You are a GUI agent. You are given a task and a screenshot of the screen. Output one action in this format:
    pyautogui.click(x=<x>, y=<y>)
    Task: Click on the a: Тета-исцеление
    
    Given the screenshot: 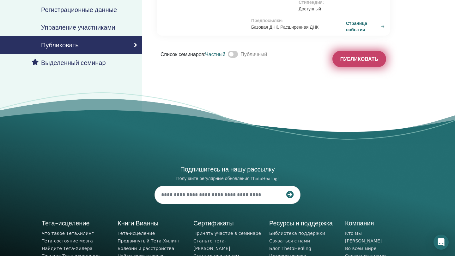 What is the action you would take?
    pyautogui.click(x=136, y=234)
    